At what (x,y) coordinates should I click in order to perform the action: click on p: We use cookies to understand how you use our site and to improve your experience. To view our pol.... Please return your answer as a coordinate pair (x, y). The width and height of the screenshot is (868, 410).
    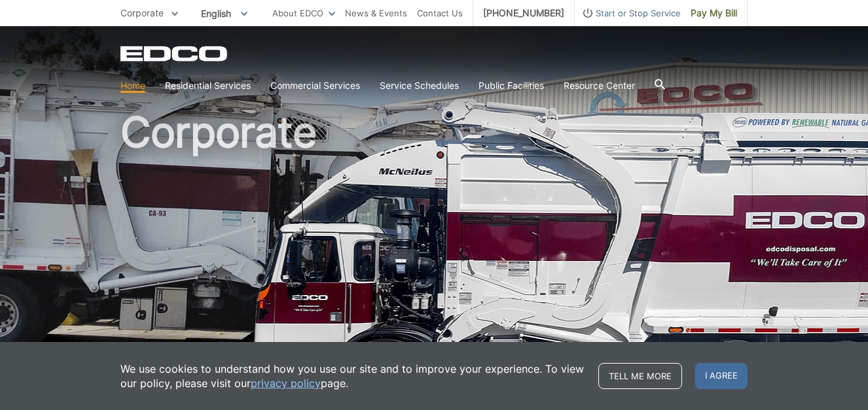
    Looking at the image, I should click on (352, 376).